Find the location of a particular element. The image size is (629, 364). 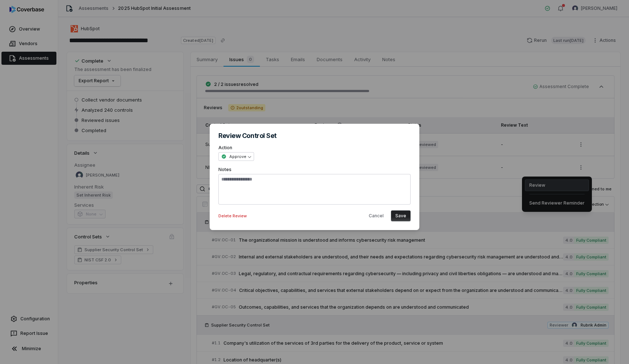

button: Save is located at coordinates (401, 216).